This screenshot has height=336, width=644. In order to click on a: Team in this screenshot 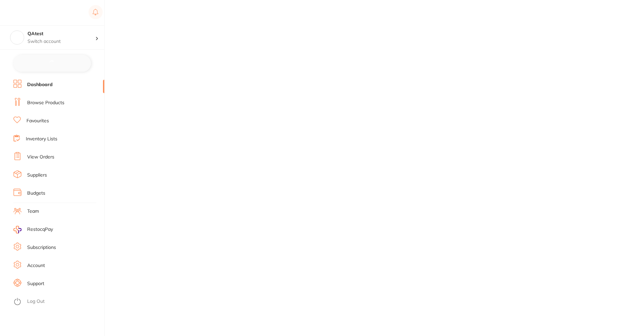, I will do `click(32, 212)`.